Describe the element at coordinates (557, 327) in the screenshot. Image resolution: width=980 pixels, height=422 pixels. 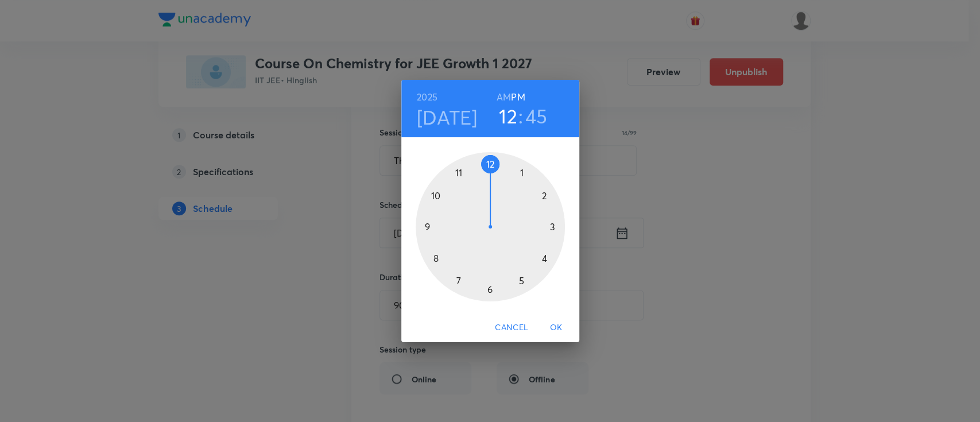
I see `span: OK` at that location.